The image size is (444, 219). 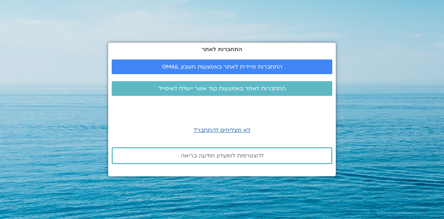 What do you see at coordinates (222, 130) in the screenshot?
I see `a: לא מצליחים להתחבר?` at bounding box center [222, 130].